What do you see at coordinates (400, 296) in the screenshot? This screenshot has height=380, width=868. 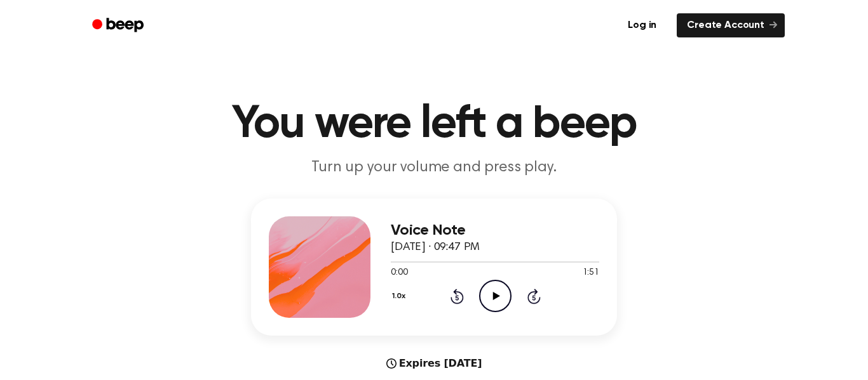 I see `button: 1.0x` at bounding box center [400, 296].